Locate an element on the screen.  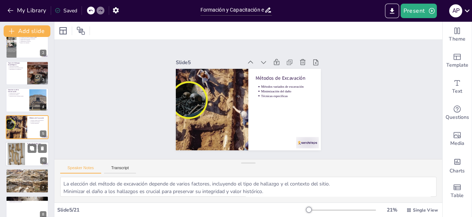
p: Registro de características is located at coordinates (38, 147).